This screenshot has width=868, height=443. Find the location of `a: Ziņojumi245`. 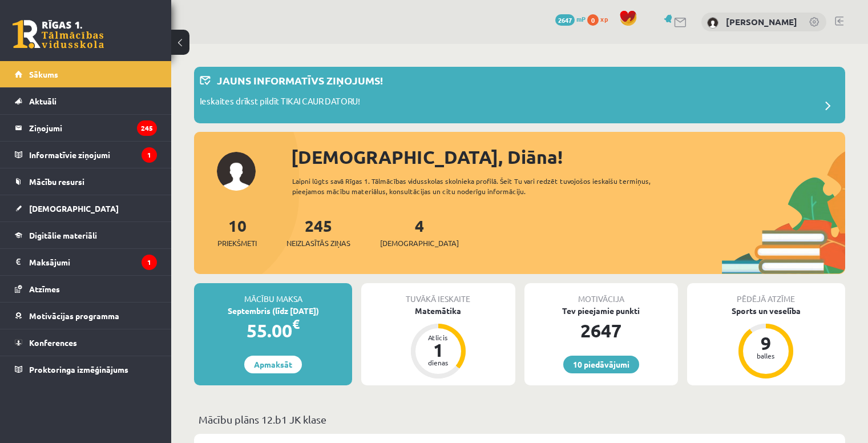

a: Ziņojumi245 is located at coordinates (85, 128).